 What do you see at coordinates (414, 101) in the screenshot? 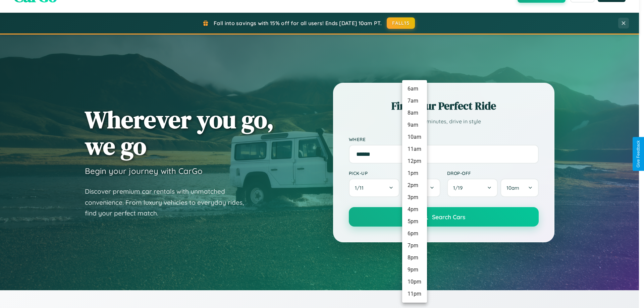
I see `li: 7am` at bounding box center [414, 101].